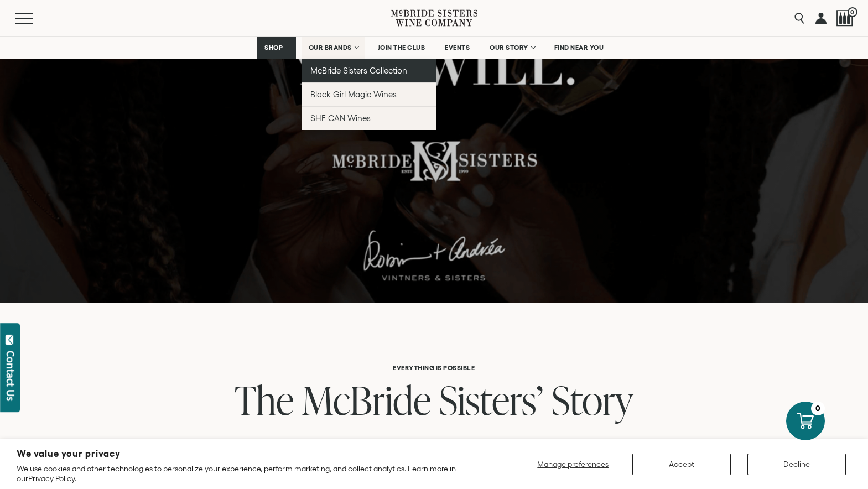 This screenshot has width=868, height=489. I want to click on span: Manage preferences, so click(573, 464).